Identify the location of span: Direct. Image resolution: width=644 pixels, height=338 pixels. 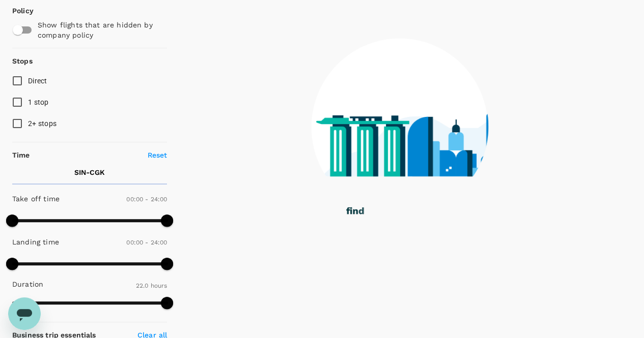
(38, 81).